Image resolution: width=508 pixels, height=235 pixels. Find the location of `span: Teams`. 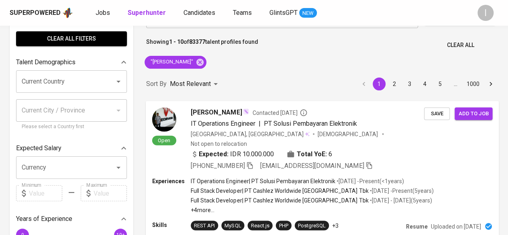

span: Teams is located at coordinates (242, 12).